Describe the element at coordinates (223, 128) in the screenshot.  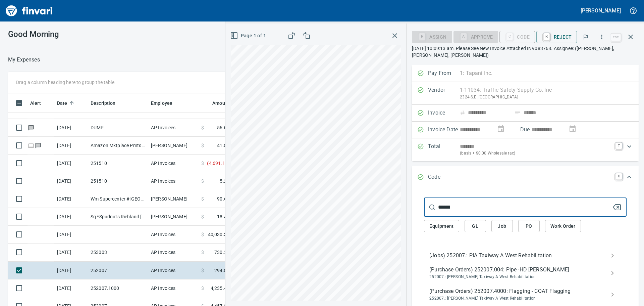
I see `span: 56.00` at that location.